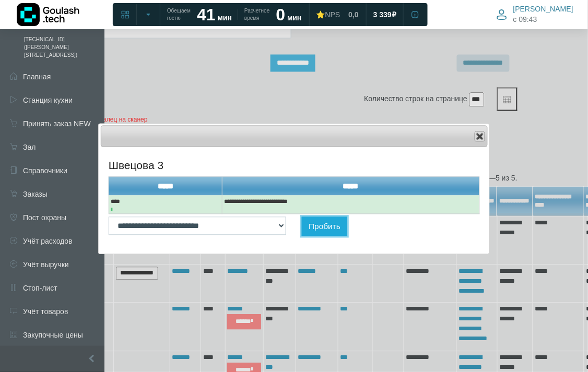 This screenshot has height=372, width=588. I want to click on a: Логотип компании Goulash.tech, so click(48, 14).